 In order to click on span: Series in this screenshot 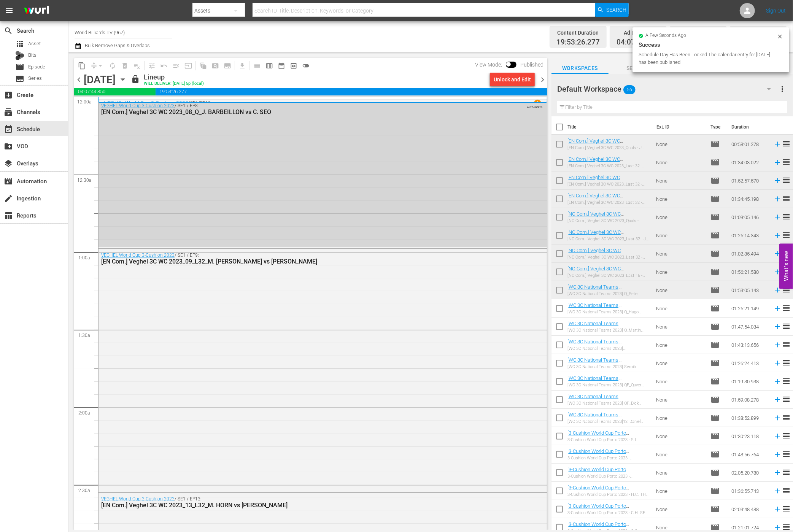, I will do `click(35, 78)`.